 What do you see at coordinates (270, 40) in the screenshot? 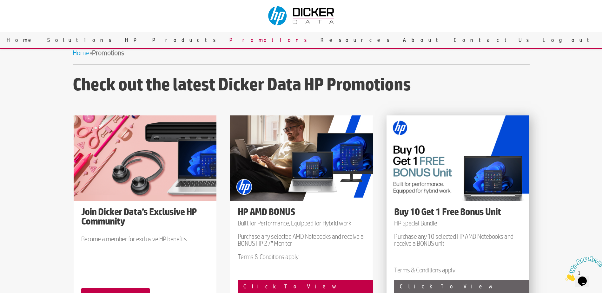
I see `a: Promotions` at bounding box center [270, 40].